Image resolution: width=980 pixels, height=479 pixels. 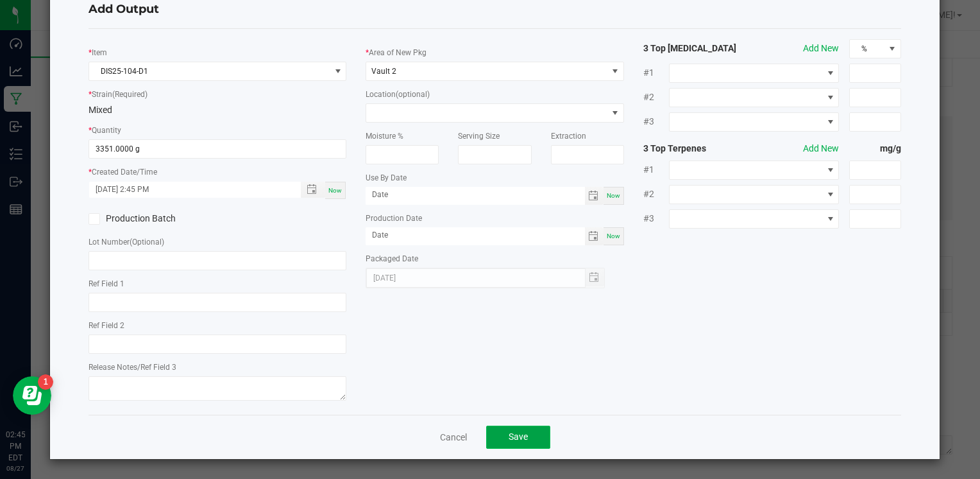 I want to click on label: Ref Field 2, so click(x=106, y=325).